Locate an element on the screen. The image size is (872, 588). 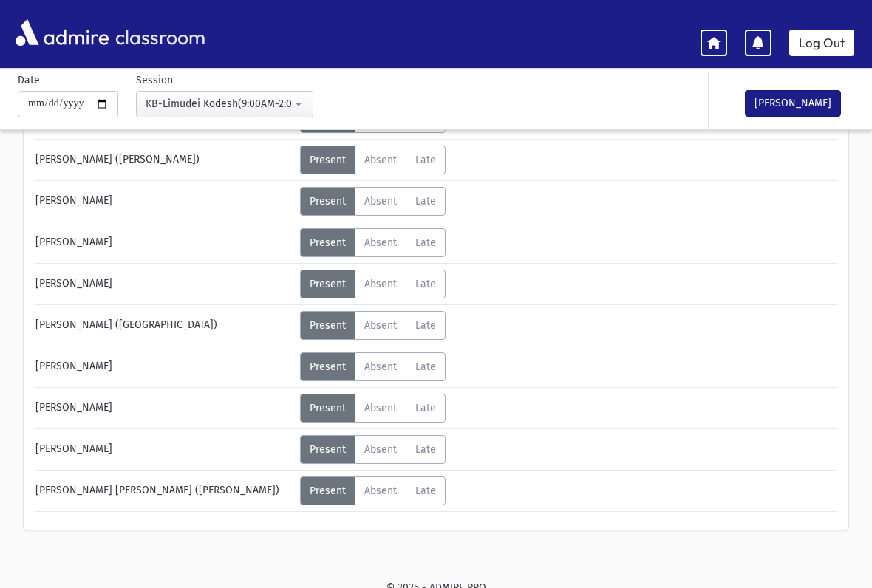
span: classroom is located at coordinates (159, 32).